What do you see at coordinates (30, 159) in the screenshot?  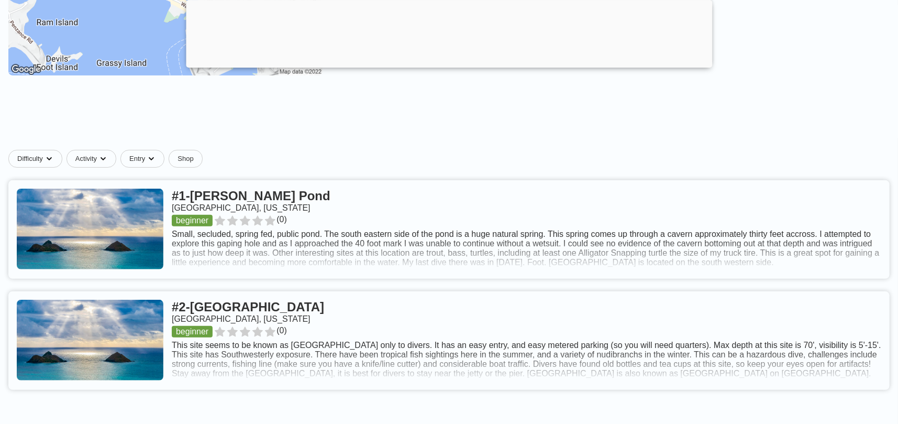 I see `span: Difficulty` at bounding box center [30, 159].